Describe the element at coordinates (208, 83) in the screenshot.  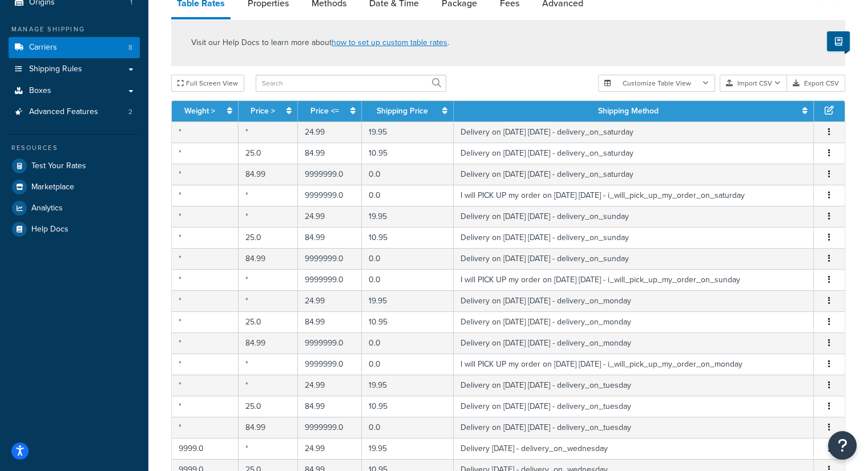
I see `button: Full Screen View` at that location.